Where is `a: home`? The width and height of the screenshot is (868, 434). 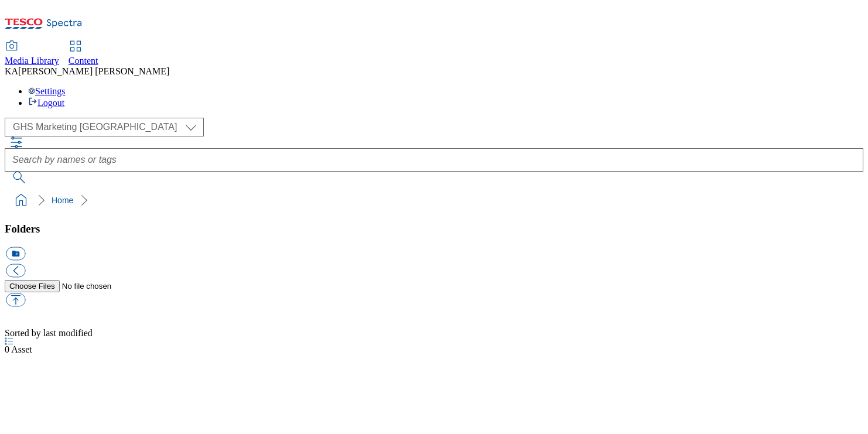 a: home is located at coordinates (21, 201).